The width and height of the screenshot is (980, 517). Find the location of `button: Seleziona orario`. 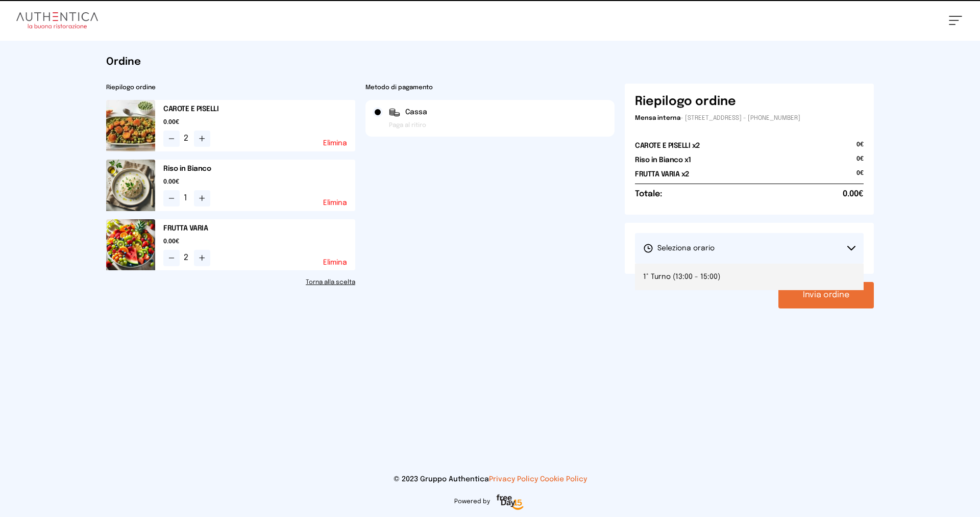

button: Seleziona orario is located at coordinates (749, 248).